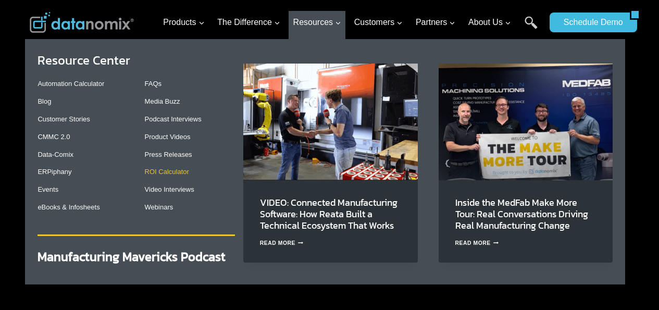 The width and height of the screenshot is (659, 310). I want to click on a: Customer Stories, so click(64, 119).